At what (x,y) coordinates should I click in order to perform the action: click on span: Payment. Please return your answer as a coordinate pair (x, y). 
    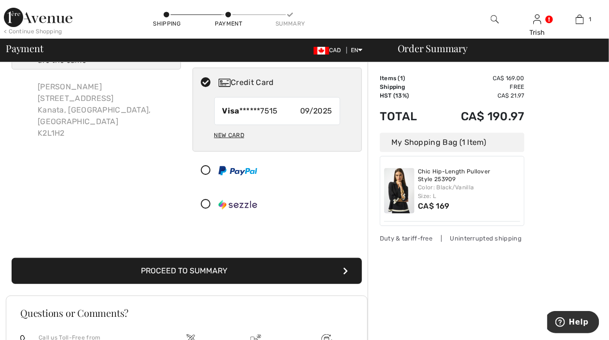
    Looking at the image, I should click on (24, 48).